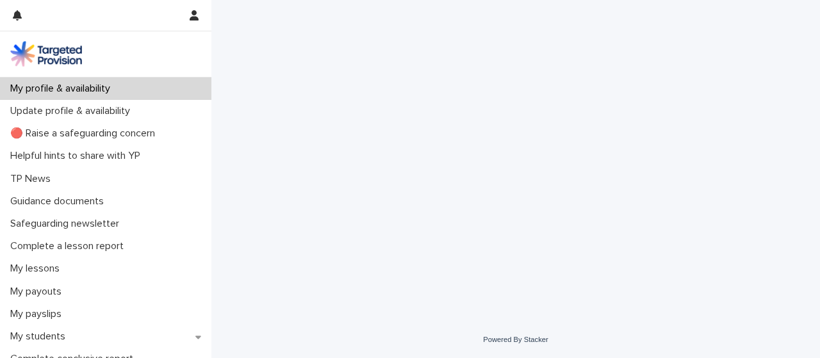 The height and width of the screenshot is (358, 820). Describe the element at coordinates (33, 179) in the screenshot. I see `p: TP News` at that location.